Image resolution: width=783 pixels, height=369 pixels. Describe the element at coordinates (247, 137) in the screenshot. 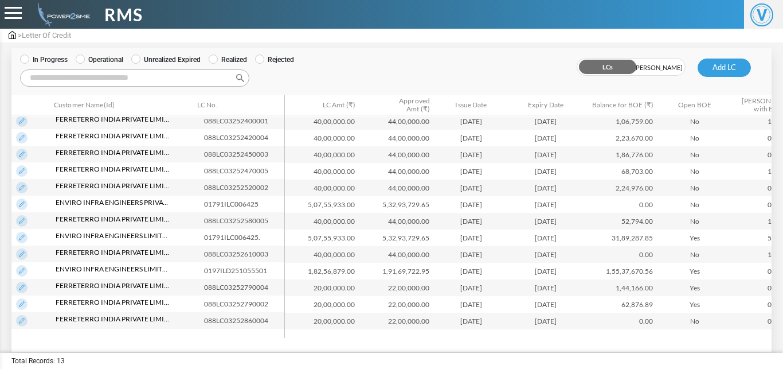

I see `td: 088LC03252420004` at that location.